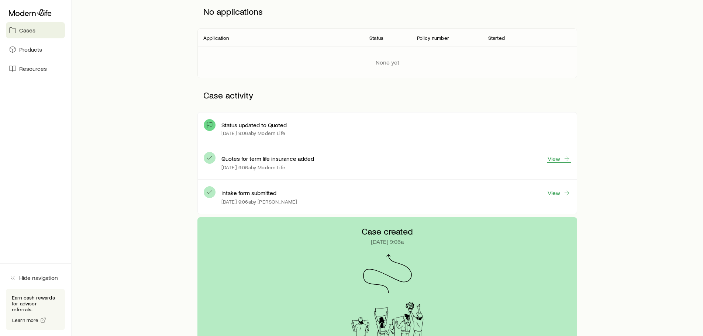 The image size is (703, 336). What do you see at coordinates (496, 38) in the screenshot?
I see `p: Started` at bounding box center [496, 38].